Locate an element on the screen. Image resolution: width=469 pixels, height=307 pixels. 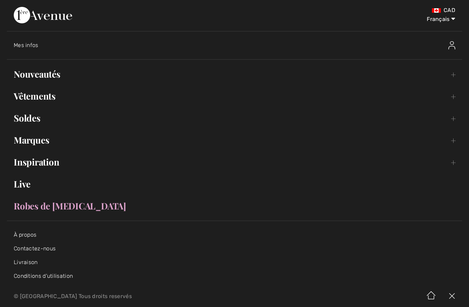
a: Mes infosMes infos is located at coordinates (238, 45).